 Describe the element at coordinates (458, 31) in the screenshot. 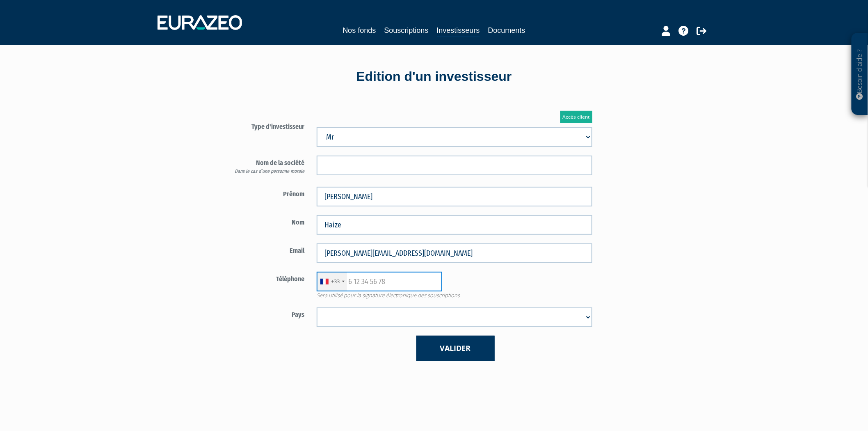

I see `a: Investisseurs` at that location.